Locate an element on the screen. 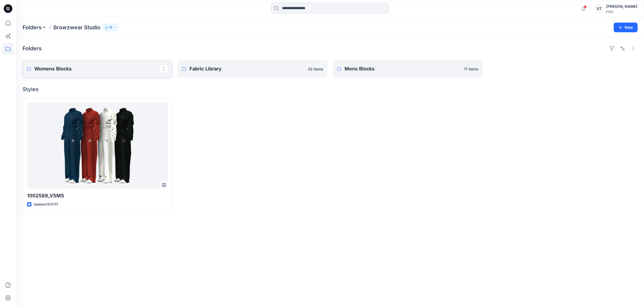  p: Womens Blocks is located at coordinates (97, 69).